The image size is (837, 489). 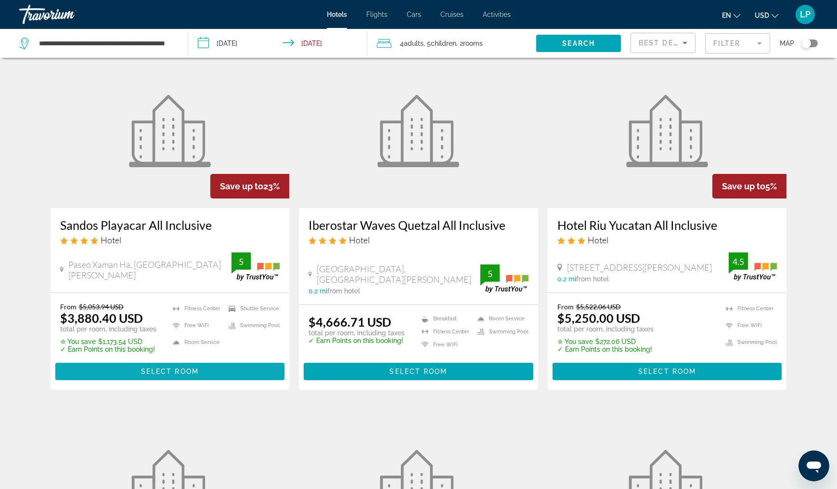 What do you see at coordinates (413, 43) in the screenshot?
I see `span: Adults` at bounding box center [413, 43].